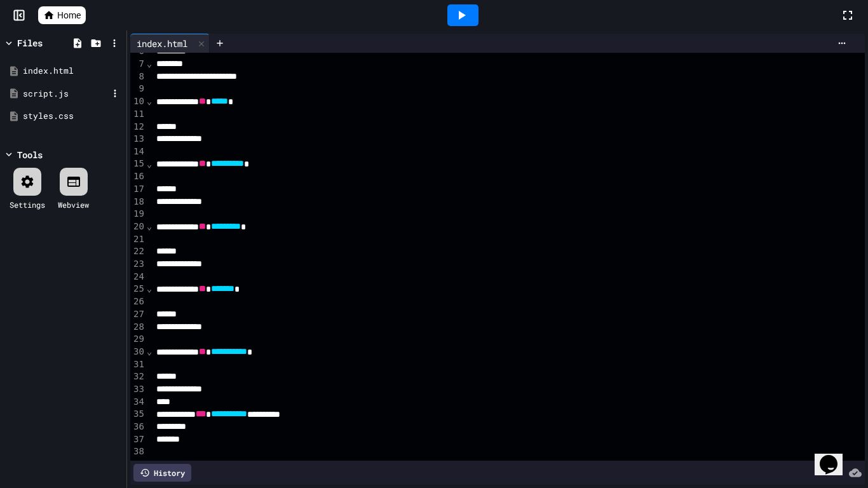 The image size is (868, 488). I want to click on div: History, so click(162, 473).